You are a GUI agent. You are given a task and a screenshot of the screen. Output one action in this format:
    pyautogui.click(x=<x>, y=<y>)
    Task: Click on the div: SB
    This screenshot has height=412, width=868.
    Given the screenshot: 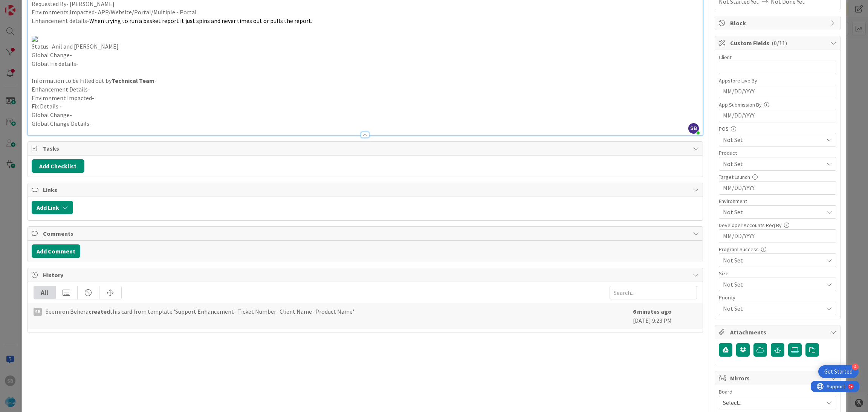 What is the action you would take?
    pyautogui.click(x=38, y=312)
    